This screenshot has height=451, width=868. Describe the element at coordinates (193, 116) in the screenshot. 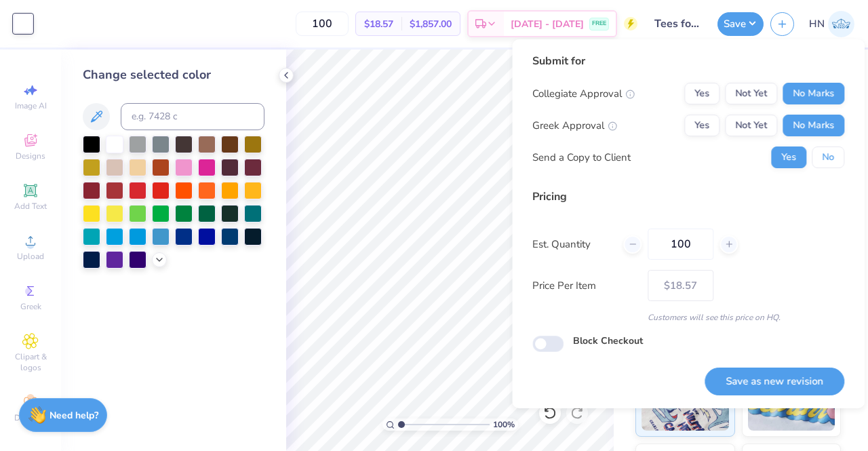

I see `input: e.g. 7428 c` at that location.